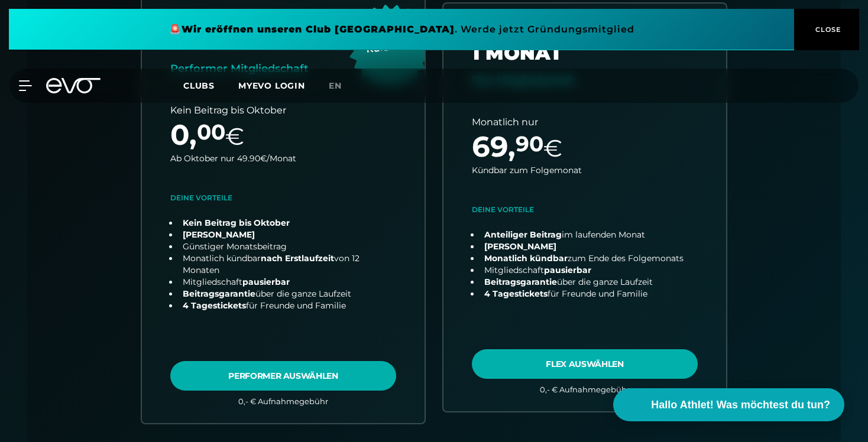 The height and width of the screenshot is (442, 868). What do you see at coordinates (728, 405) in the screenshot?
I see `button: Hallo Athlet! Was möchtest du tun?` at bounding box center [728, 405].